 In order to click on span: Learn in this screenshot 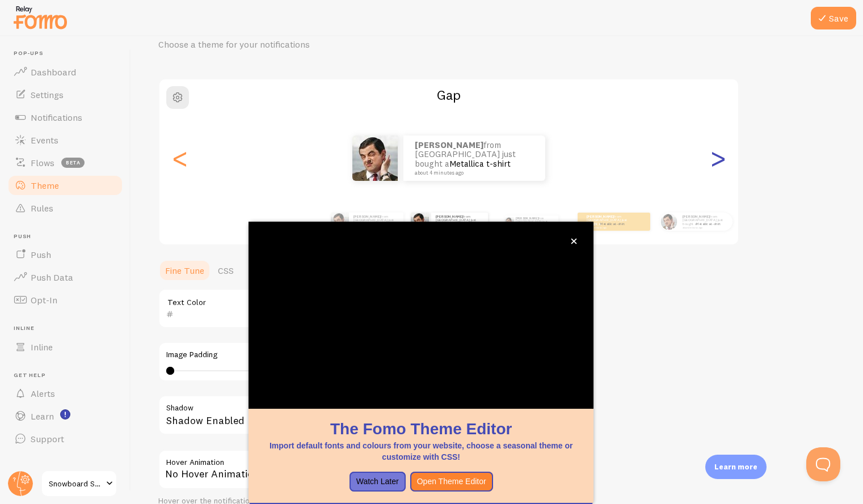, I will do `click(42, 416)`.